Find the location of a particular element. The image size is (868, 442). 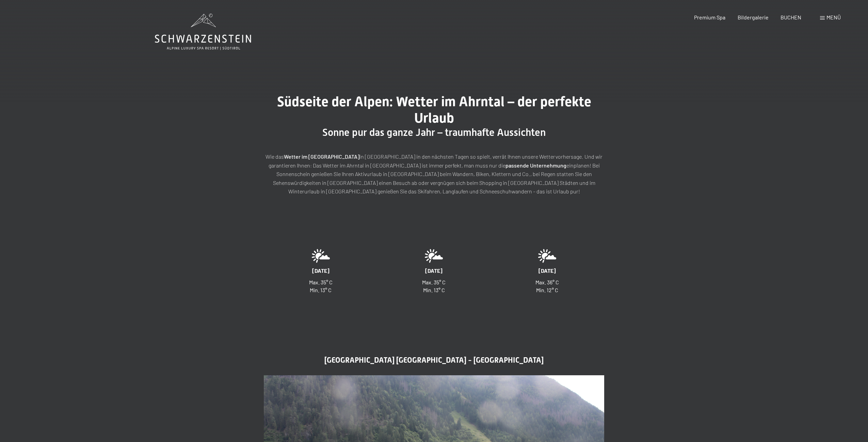

a: Premium Spa is located at coordinates (710, 17).